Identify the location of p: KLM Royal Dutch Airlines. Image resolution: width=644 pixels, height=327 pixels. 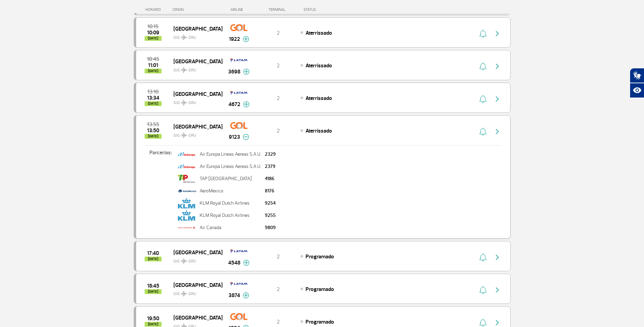
(230, 203).